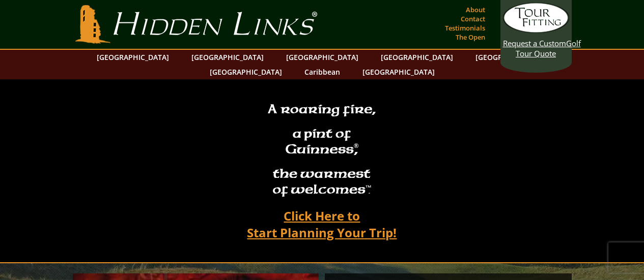  Describe the element at coordinates (470, 37) in the screenshot. I see `a: The Open` at that location.